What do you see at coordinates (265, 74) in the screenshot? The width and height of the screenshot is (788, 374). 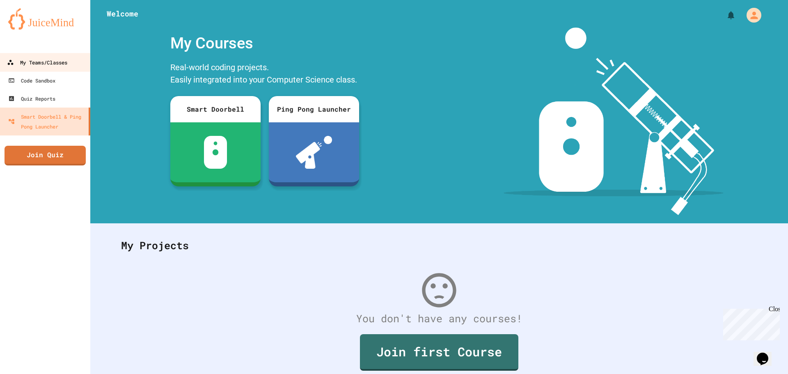 I see `div: Real-world coding projects. Easily integrated into your Computer Science class.` at bounding box center [265, 74].